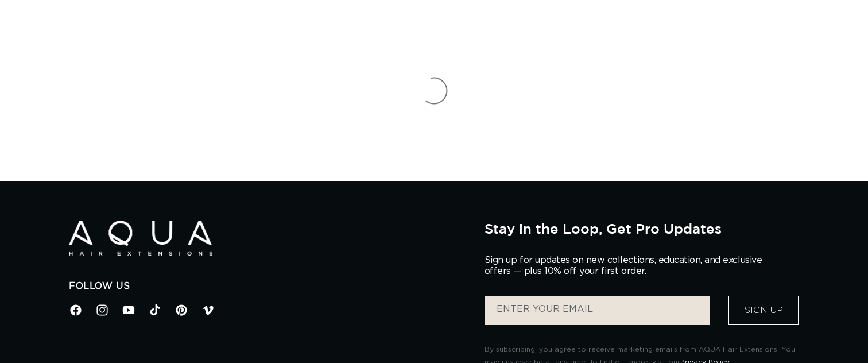 The image size is (868, 363). What do you see at coordinates (629, 265) in the screenshot?
I see `p: Sign up for updates on new collections, education, and exclusive offers — plus 10% off your first...` at bounding box center [629, 265].